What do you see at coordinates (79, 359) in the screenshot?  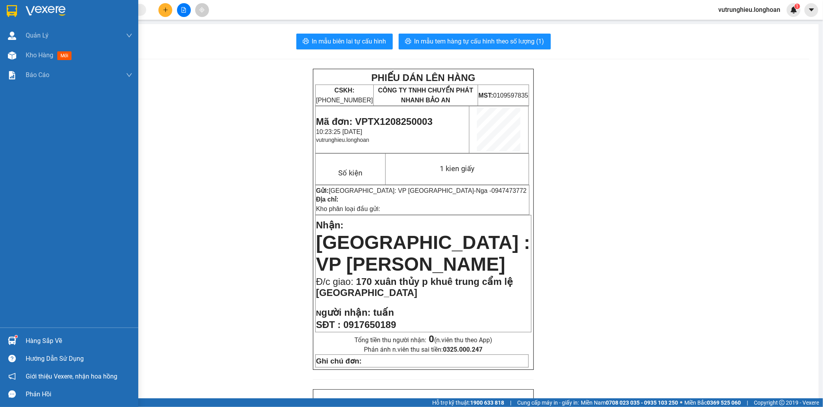 I see `div: Hướng dẫn sử dụng` at bounding box center [79, 359].